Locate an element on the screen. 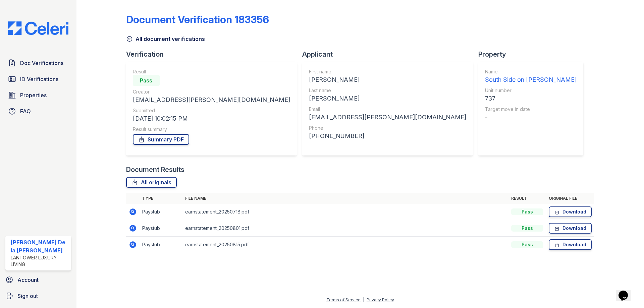 The width and height of the screenshot is (644, 308). th: Original file is located at coordinates (570, 199).